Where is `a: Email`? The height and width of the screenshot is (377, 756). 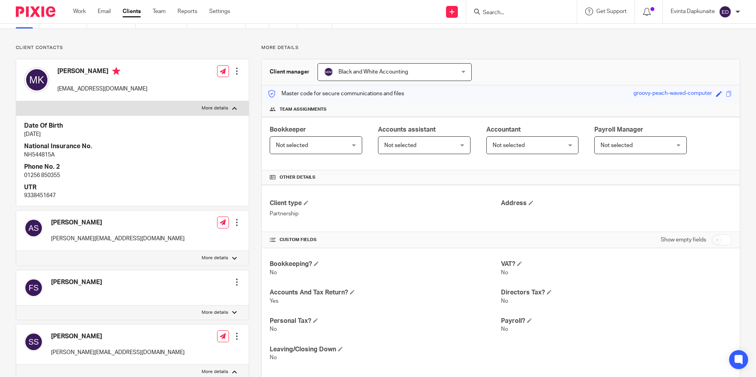 a: Email is located at coordinates (104, 11).